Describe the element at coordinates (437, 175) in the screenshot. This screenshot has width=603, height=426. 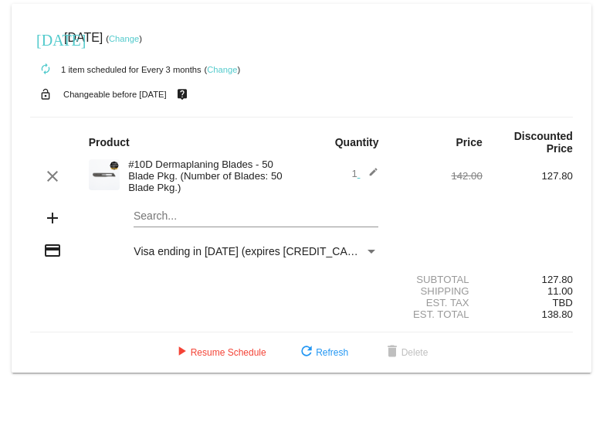
I see `div: 142.00` at that location.